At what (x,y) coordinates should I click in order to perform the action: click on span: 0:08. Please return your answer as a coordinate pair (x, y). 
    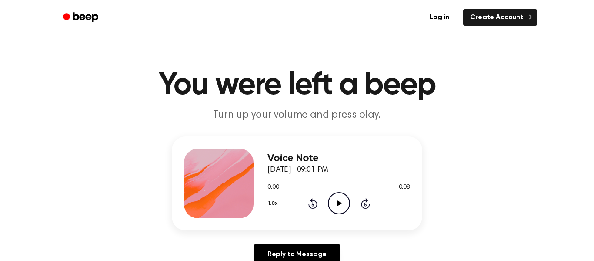
    Looking at the image, I should click on (405, 187).